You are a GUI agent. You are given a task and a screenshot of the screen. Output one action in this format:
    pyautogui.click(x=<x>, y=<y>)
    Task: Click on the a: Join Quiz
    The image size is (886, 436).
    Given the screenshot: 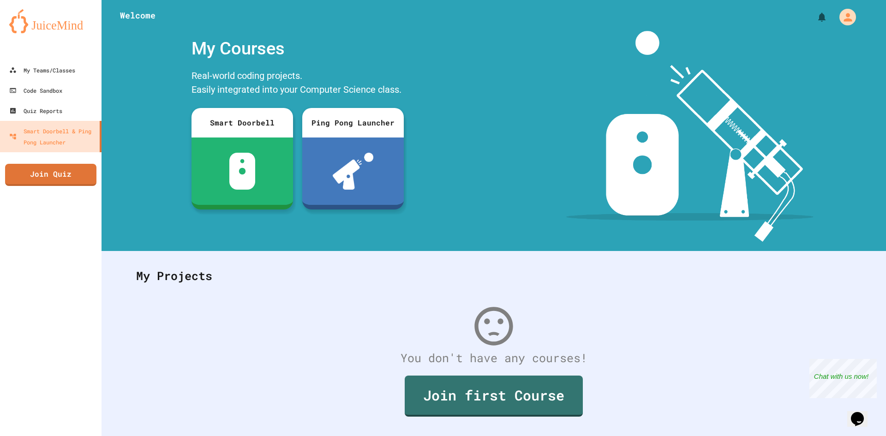 What is the action you would take?
    pyautogui.click(x=51, y=175)
    